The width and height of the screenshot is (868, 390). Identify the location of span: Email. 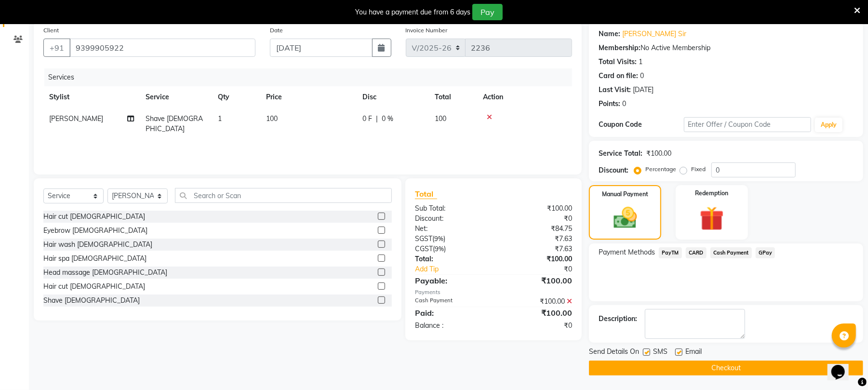
(694, 353).